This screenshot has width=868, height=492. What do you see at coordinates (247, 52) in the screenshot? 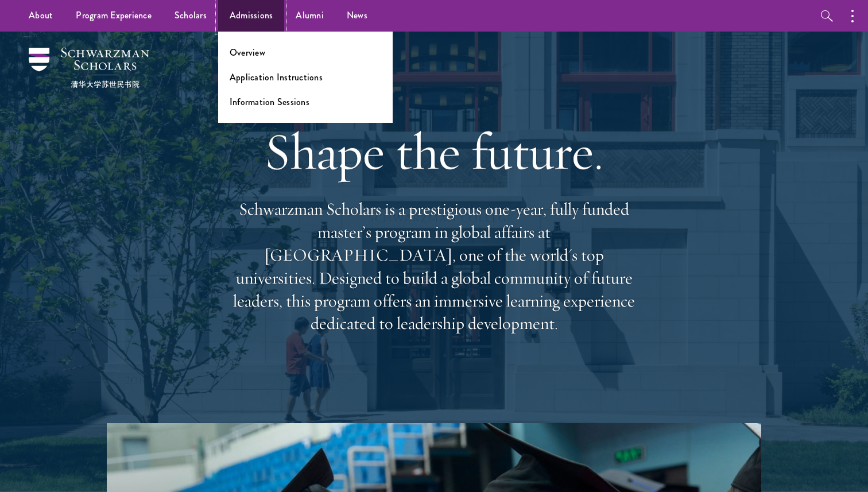
I see `a: Overview` at bounding box center [247, 52].